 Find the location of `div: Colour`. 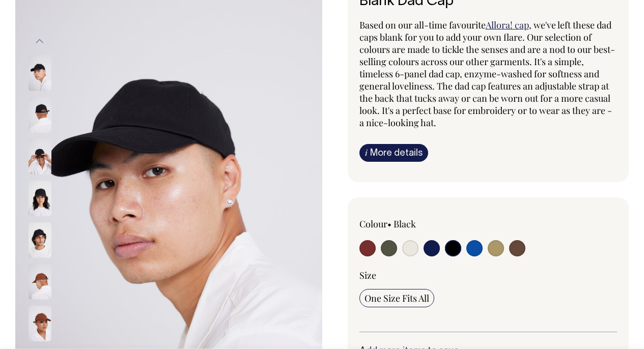

div: Colour is located at coordinates (411, 224).